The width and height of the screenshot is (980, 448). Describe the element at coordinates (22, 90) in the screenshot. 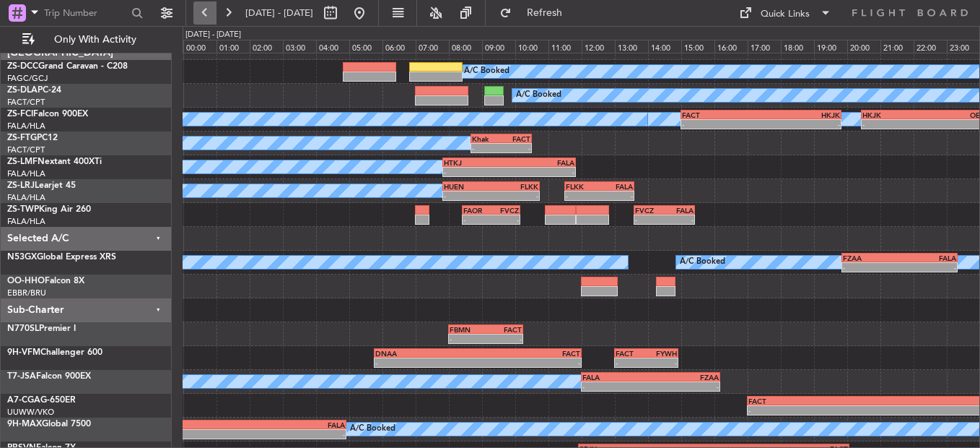

I see `span: ZS-DLA` at that location.